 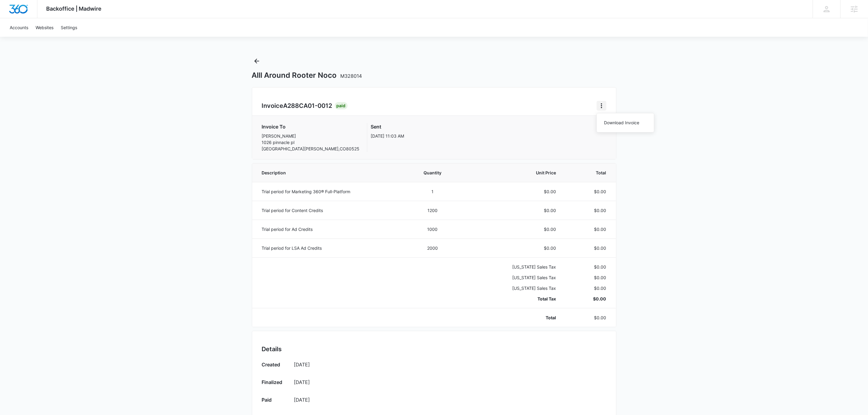 What do you see at coordinates (512, 298) in the screenshot?
I see `p: Total Tax` at bounding box center [512, 298].